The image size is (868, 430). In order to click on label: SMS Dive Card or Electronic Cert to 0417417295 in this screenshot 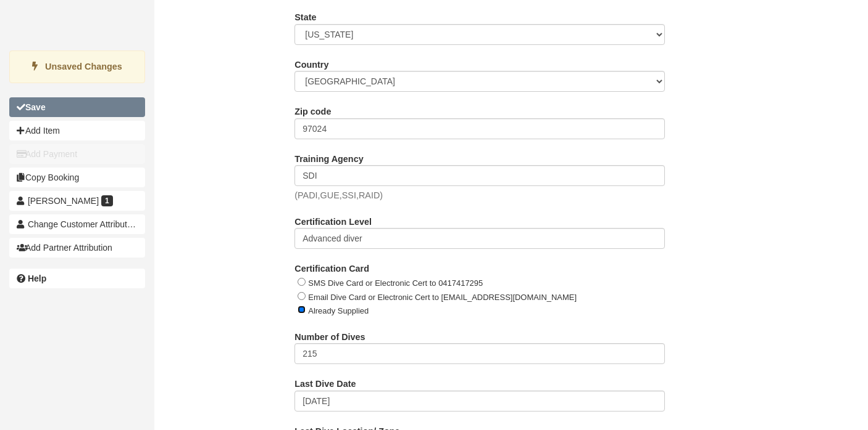, I will do `click(395, 283)`.